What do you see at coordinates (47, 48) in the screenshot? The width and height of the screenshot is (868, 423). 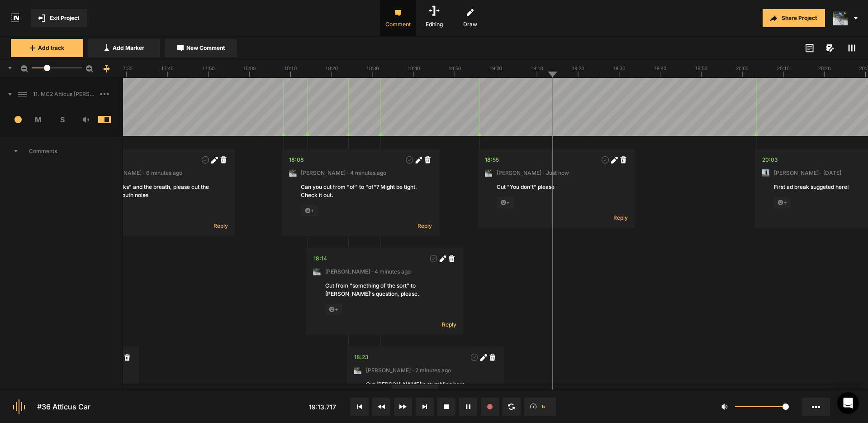 I see `button: Add track` at bounding box center [47, 48].